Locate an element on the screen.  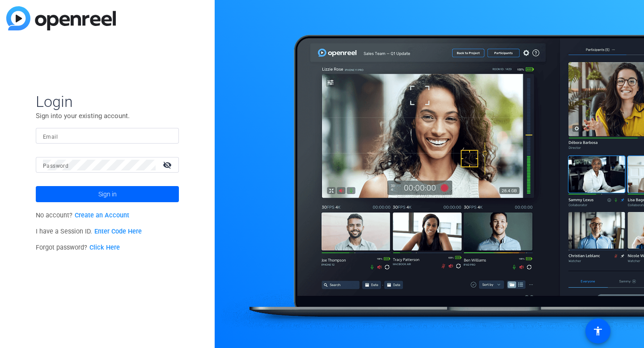
img: blue-gradient.svg is located at coordinates (61, 18).